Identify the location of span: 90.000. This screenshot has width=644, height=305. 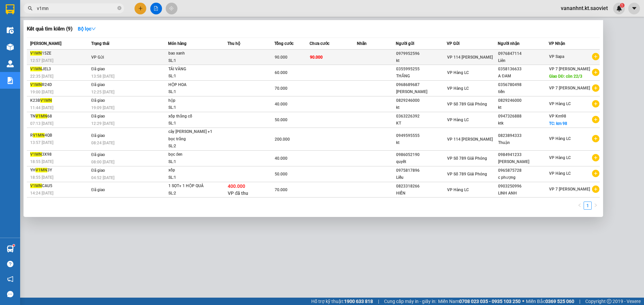
(281, 57).